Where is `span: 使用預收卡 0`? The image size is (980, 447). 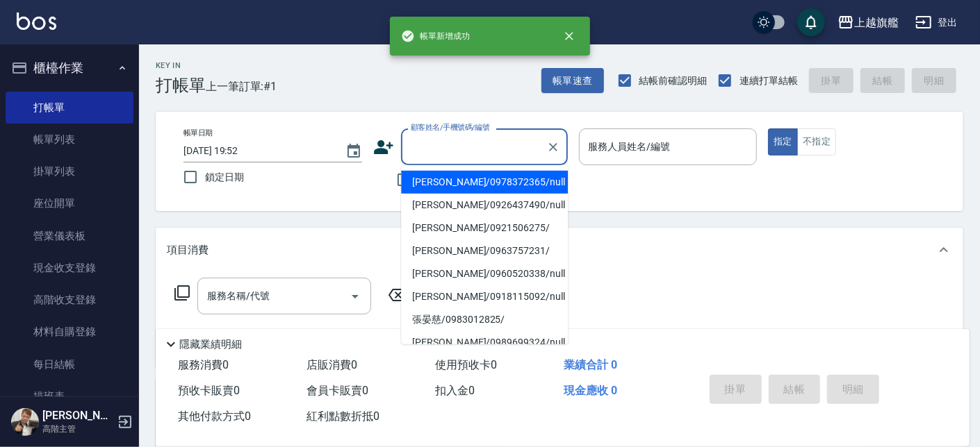
span: 使用預收卡 0 is located at coordinates (465, 365).